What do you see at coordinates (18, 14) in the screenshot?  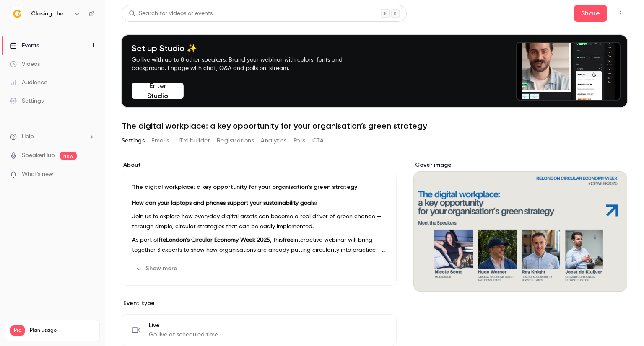 I see `img: Closing the Loop` at bounding box center [18, 14].